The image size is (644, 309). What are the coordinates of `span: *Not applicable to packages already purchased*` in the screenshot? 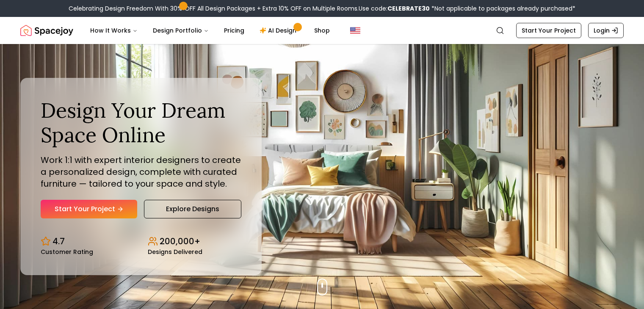 It's located at (503, 8).